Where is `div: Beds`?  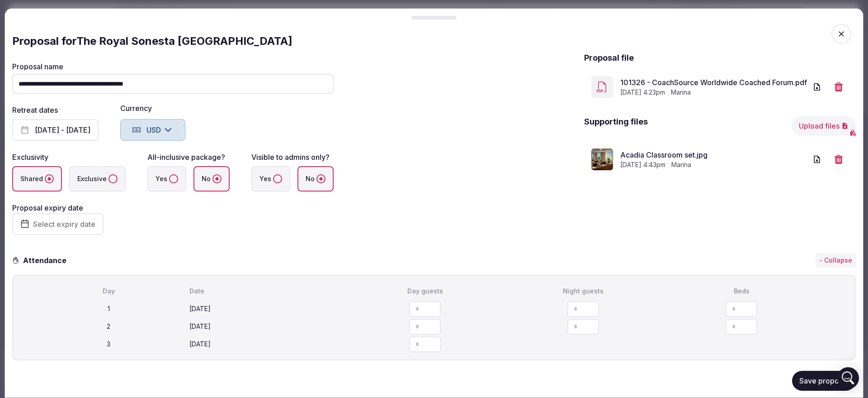
div: Beds is located at coordinates (742, 290).